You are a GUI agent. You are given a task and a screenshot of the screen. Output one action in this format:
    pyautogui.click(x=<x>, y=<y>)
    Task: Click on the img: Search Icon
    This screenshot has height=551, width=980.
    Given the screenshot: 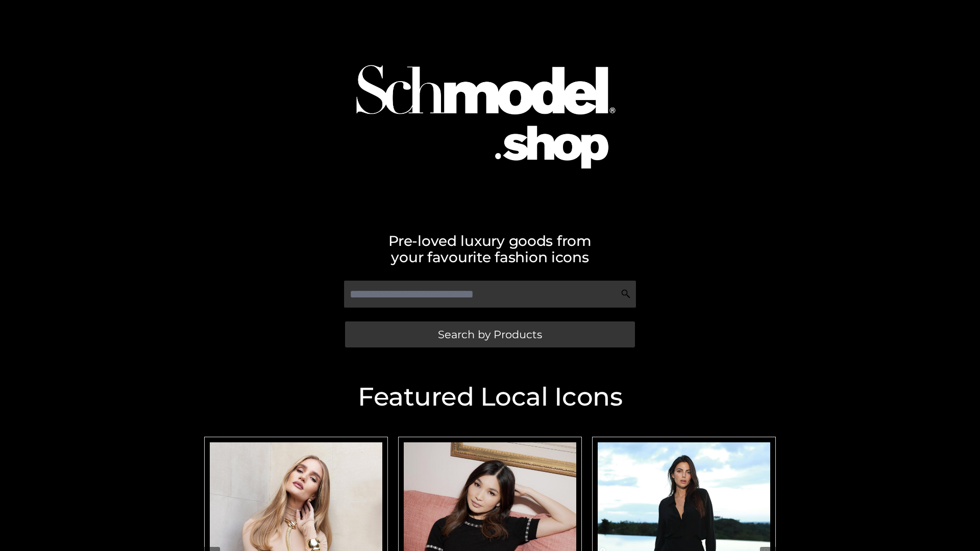 What is the action you would take?
    pyautogui.click(x=626, y=294)
    